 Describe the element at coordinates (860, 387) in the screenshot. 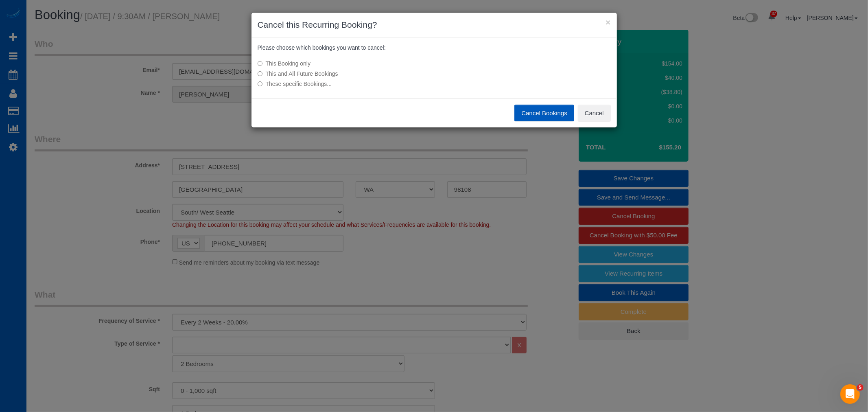

I see `span: 5` at that location.